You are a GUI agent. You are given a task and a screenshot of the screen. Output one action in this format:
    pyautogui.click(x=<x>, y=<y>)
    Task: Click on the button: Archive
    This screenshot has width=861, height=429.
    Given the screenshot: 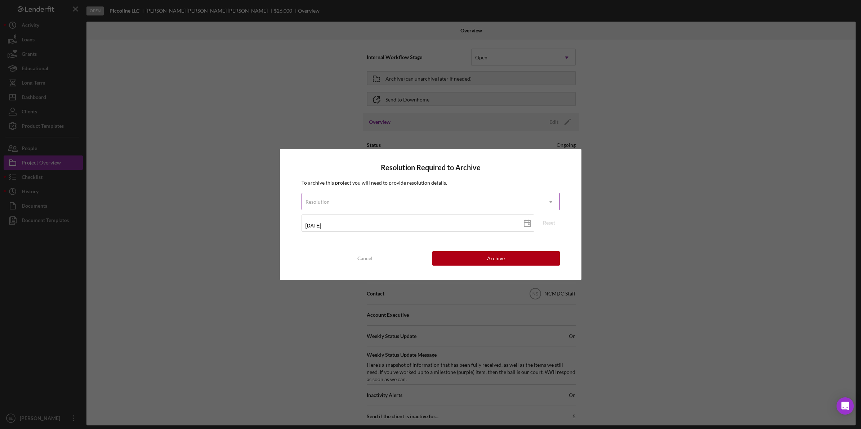 What is the action you would take?
    pyautogui.click(x=496, y=259)
    